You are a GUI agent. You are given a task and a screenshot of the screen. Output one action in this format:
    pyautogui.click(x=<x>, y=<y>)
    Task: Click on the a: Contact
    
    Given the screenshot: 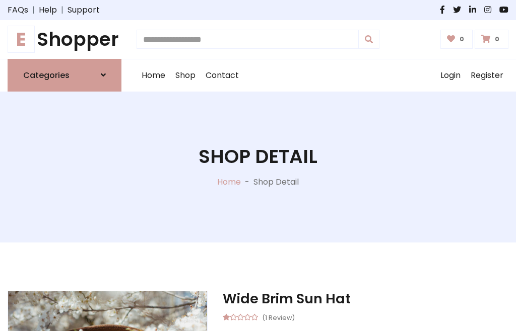 What is the action you would take?
    pyautogui.click(x=222, y=76)
    